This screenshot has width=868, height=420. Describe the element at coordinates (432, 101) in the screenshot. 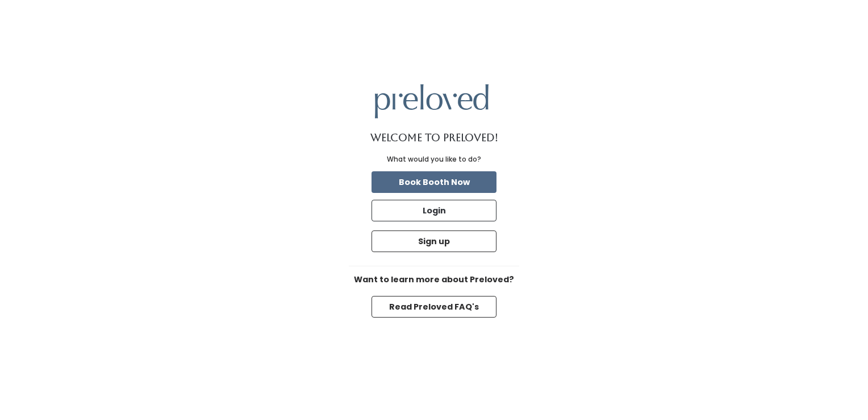

I see `img: preloved logo` at that location.